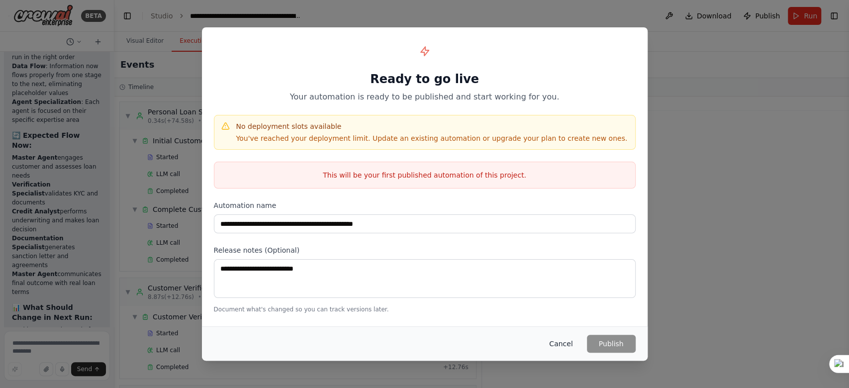 Image resolution: width=849 pixels, height=388 pixels. What do you see at coordinates (611, 344) in the screenshot?
I see `button: Publish` at bounding box center [611, 344].